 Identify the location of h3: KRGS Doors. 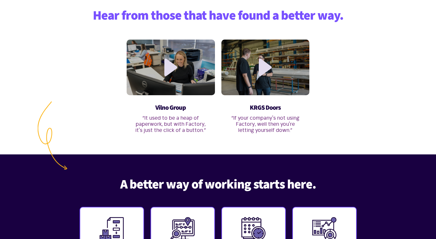
(265, 108).